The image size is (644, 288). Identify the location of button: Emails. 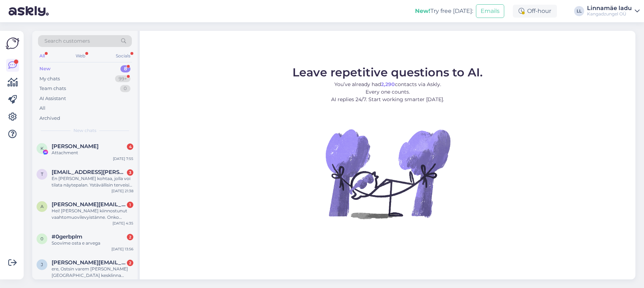
(490, 11).